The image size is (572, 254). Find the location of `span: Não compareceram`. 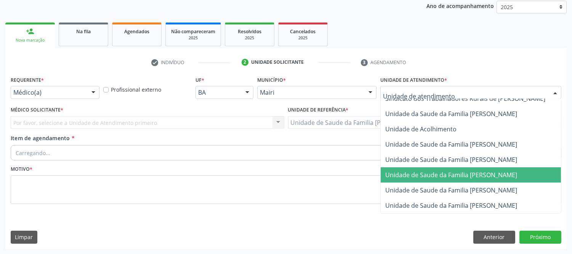

span: Não compareceram is located at coordinates (193, 31).